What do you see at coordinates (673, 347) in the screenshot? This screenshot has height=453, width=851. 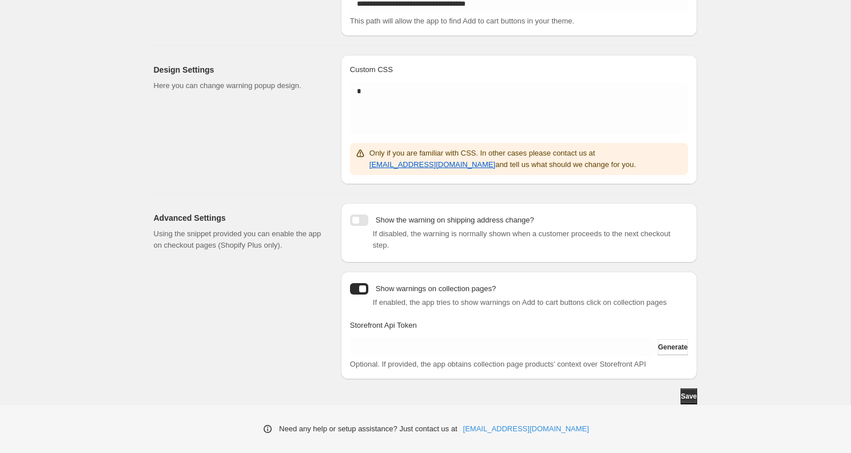 I see `span: Generate` at bounding box center [673, 347].